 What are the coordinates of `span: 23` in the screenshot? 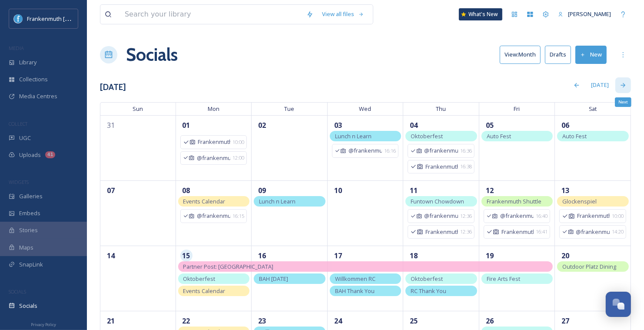 It's located at (262, 321).